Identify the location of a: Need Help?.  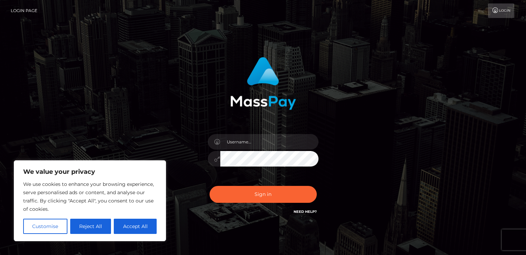
(305, 212).